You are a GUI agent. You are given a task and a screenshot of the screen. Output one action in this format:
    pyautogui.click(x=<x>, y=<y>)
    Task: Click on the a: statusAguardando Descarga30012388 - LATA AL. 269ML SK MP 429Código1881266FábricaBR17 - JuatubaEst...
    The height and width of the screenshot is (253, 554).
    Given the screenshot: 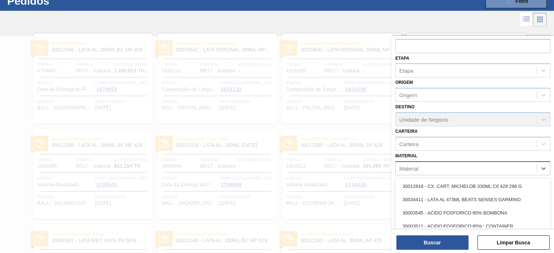 What is the action you would take?
    pyautogui.click(x=463, y=79)
    